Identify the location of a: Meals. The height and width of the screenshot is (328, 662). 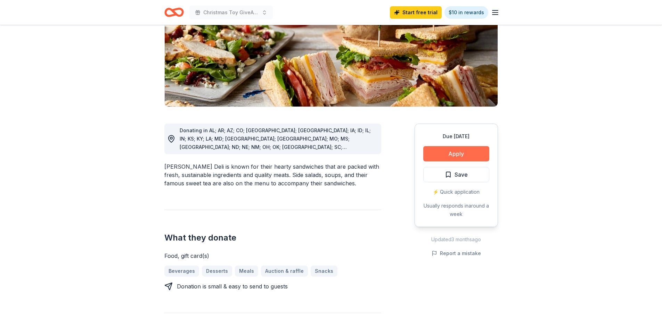
(246, 271).